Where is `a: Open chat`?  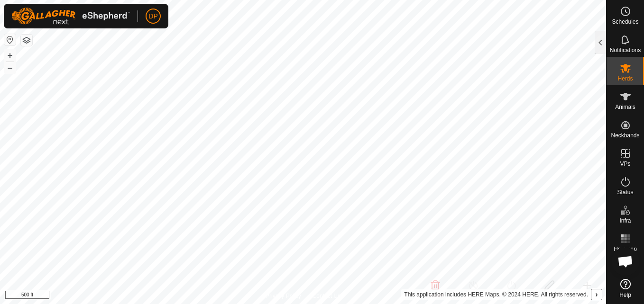
a: Open chat is located at coordinates (625, 261).